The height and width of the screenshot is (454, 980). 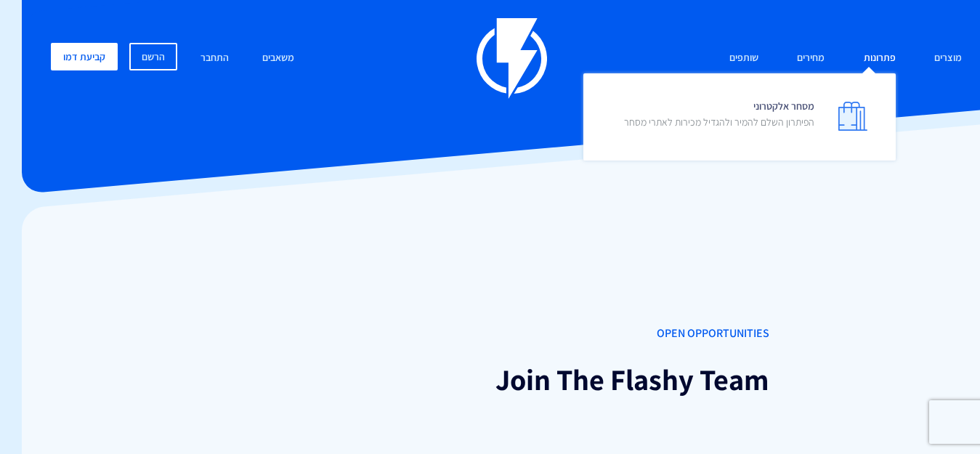 I want to click on p: הפיתרון השלם להמיר ולהגדיל מכירות לאתרי מסחר, so click(x=719, y=122).